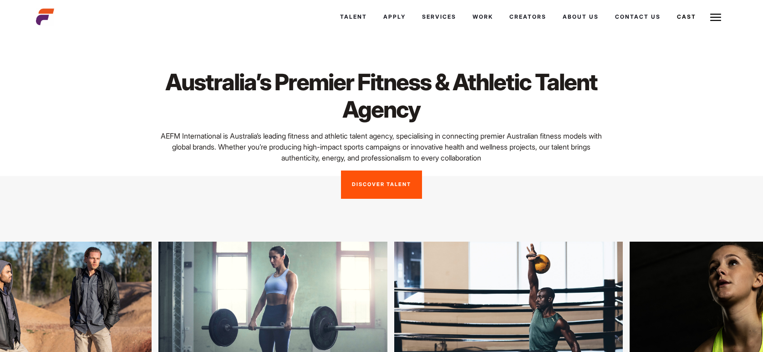 The height and width of the screenshot is (352, 763). I want to click on img: Burger icon, so click(716, 17).